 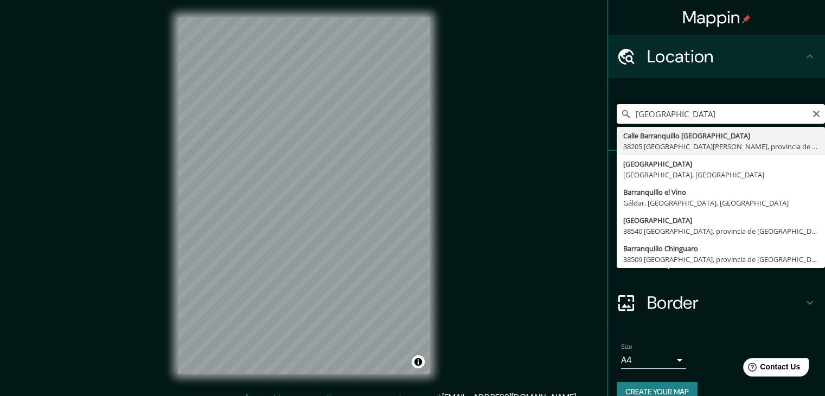 I want to click on img: pin-icon.png, so click(x=746, y=19).